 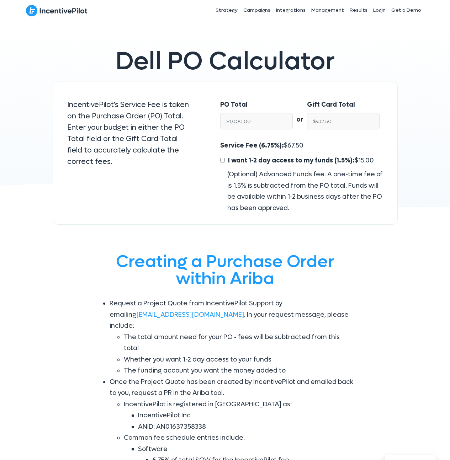 What do you see at coordinates (225, 270) in the screenshot?
I see `span: Creating a Purchase Order within Ariba` at bounding box center [225, 270].